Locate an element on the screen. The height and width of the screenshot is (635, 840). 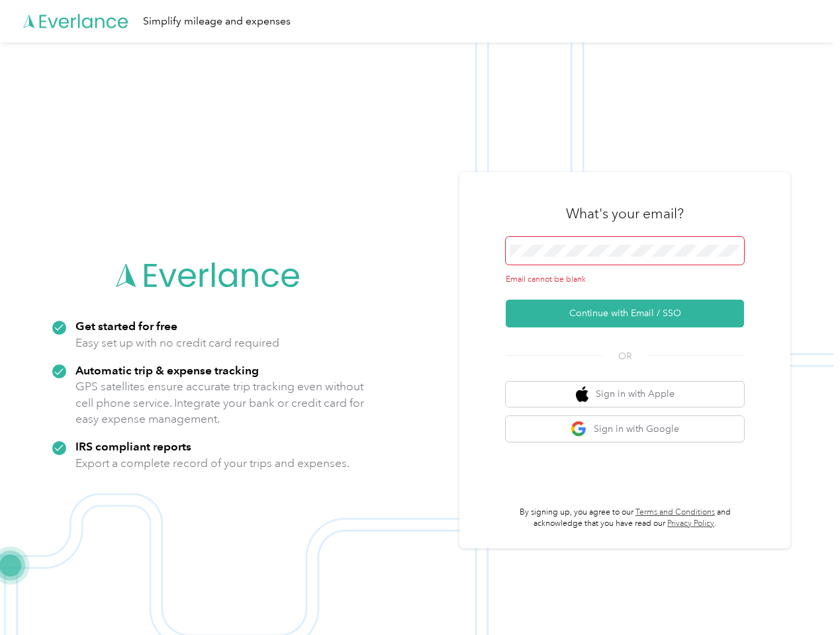
a: Privacy Policy is located at coordinates (690, 523).